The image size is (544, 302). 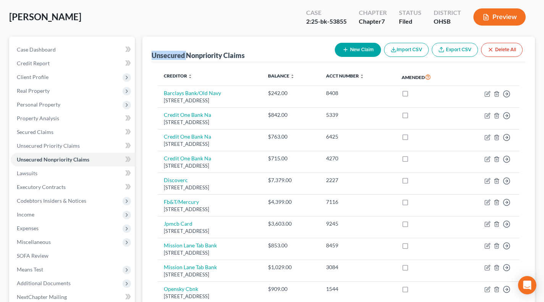 What do you see at coordinates (48, 145) in the screenshot?
I see `span: Unsecured Priority Claims` at bounding box center [48, 145].